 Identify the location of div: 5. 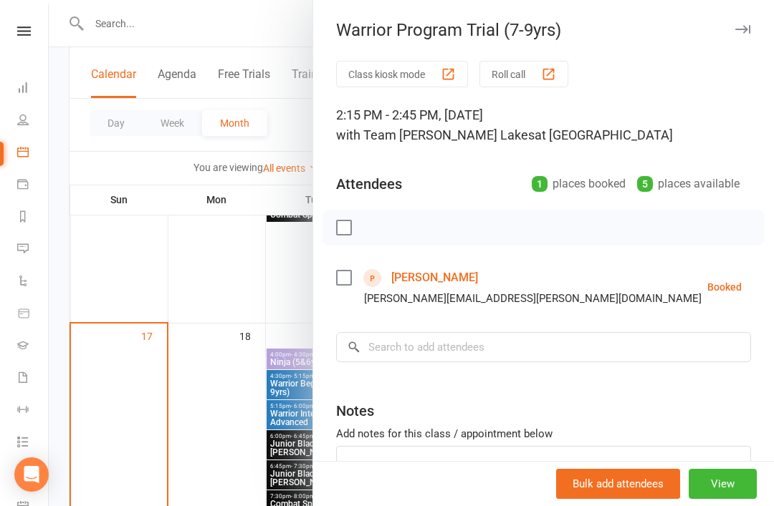
(645, 184).